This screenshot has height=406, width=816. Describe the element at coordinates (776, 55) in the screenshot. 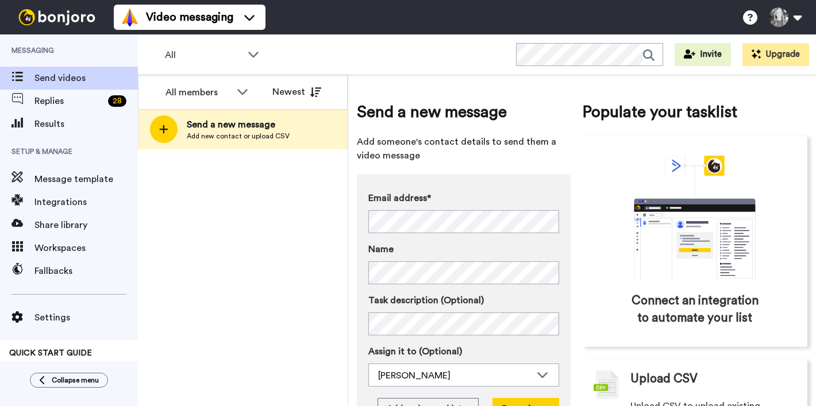

I see `button: Upgrade` at that location.